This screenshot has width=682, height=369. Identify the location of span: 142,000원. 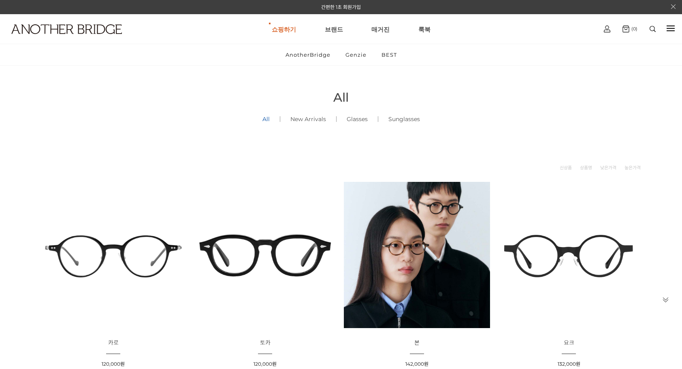
(417, 364).